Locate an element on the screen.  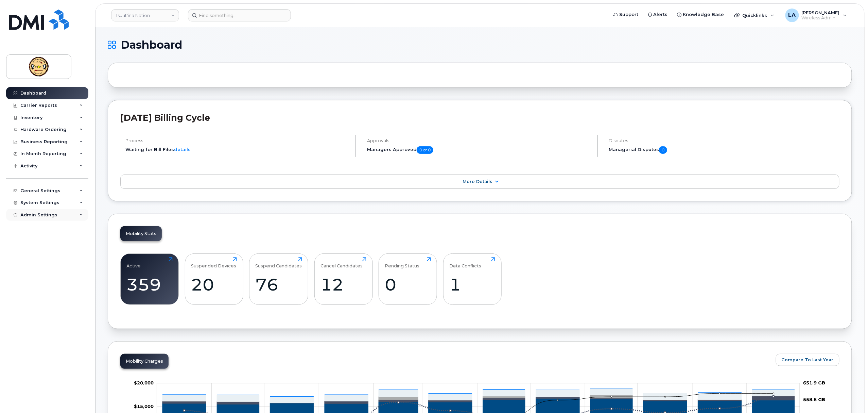
div: Data Conflicts is located at coordinates (465, 263).